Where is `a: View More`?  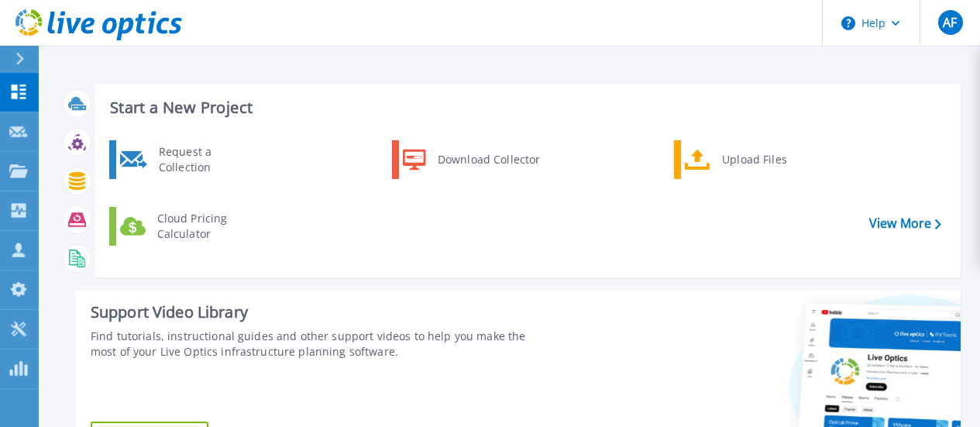 a: View More is located at coordinates (905, 223).